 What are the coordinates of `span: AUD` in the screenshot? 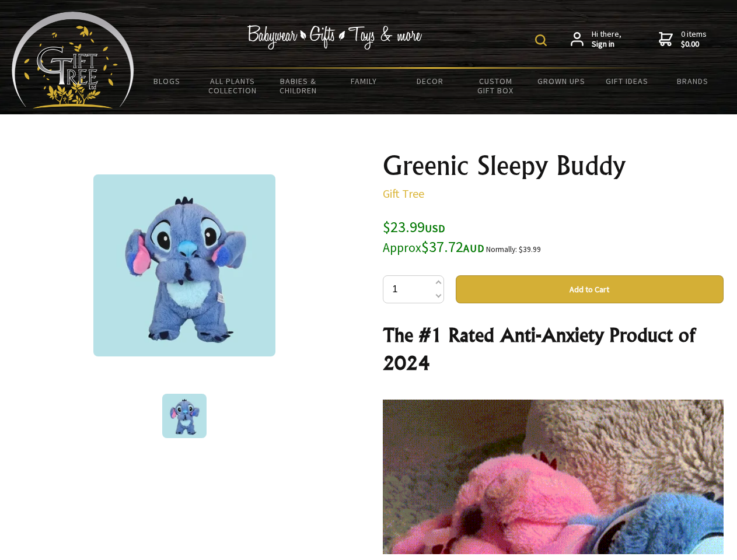 It's located at (474, 248).